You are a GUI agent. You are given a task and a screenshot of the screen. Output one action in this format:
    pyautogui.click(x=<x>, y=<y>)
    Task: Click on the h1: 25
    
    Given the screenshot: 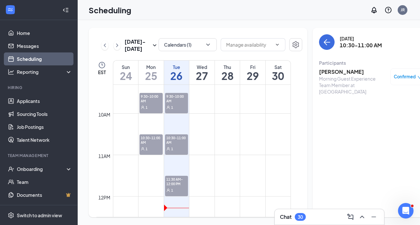 What is the action you would take?
    pyautogui.click(x=151, y=76)
    